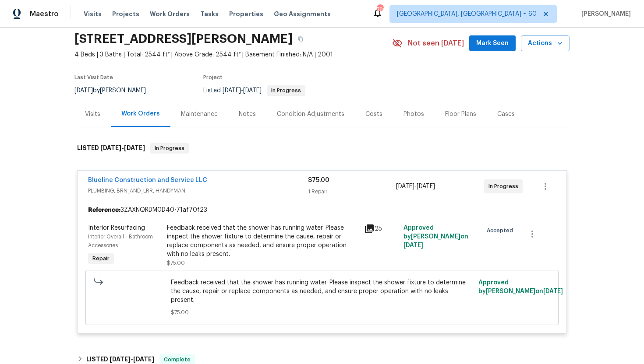  I want to click on span: Listed, so click(254, 91).